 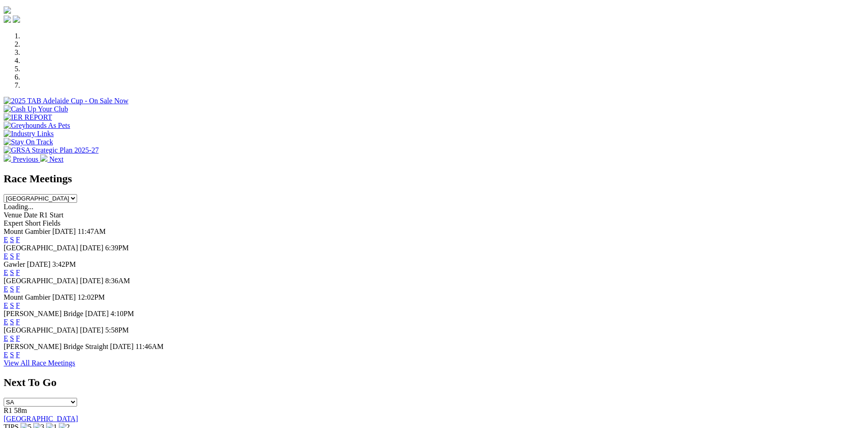 I want to click on img: IER REPORT, so click(x=28, y=117).